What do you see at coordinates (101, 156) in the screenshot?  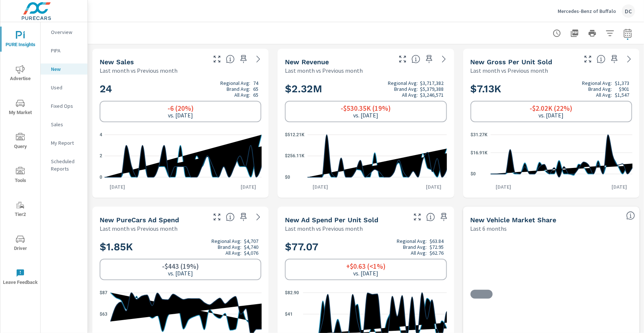 I see `text: 2` at bounding box center [101, 156].